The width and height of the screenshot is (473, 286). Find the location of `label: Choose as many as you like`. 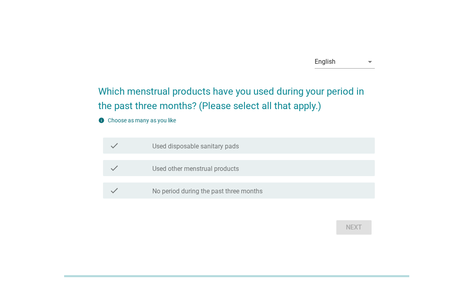

label: Choose as many as you like is located at coordinates (142, 120).